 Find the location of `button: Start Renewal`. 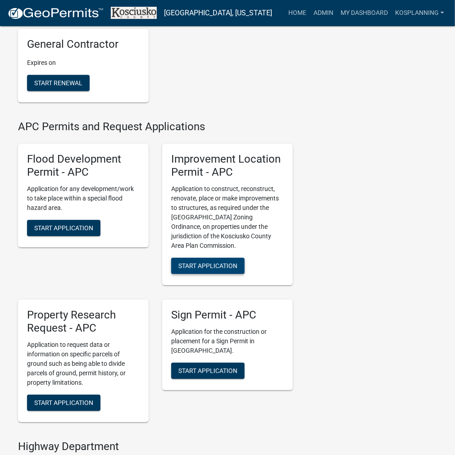

button: Start Renewal is located at coordinates (58, 83).